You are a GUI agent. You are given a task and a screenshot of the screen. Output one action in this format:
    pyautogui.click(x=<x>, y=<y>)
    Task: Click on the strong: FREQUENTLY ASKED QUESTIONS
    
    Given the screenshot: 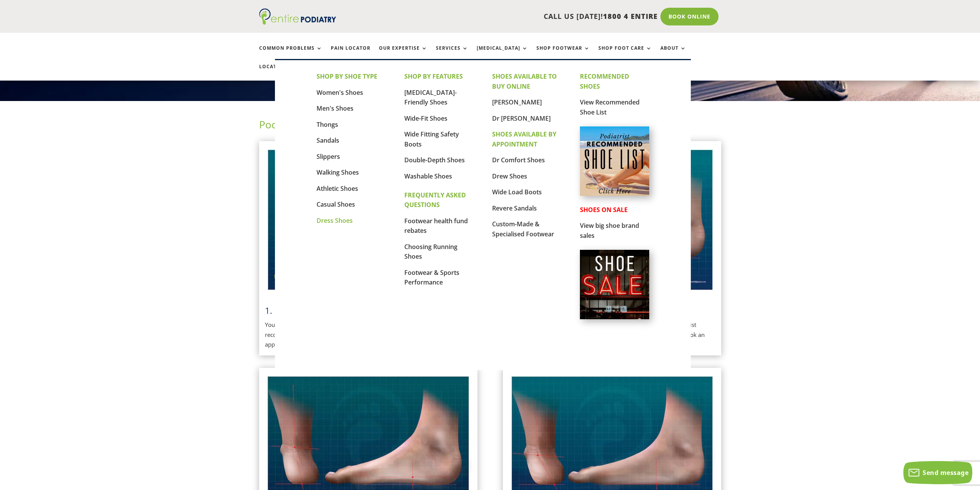 What is the action you would take?
    pyautogui.click(x=435, y=200)
    